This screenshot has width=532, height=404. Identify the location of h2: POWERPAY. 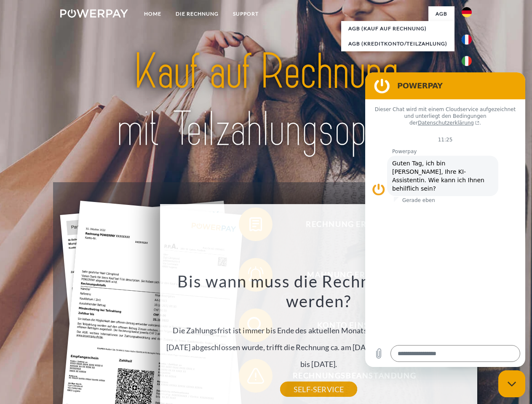
(92, 14).